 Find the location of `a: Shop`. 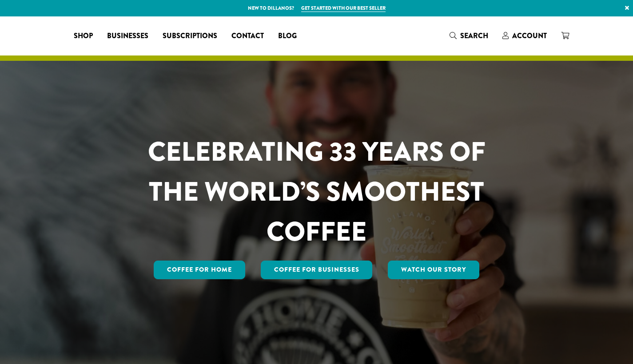

a: Shop is located at coordinates (83, 36).